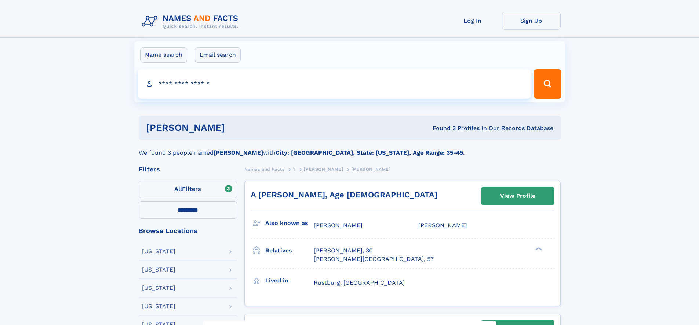  What do you see at coordinates (191, 22) in the screenshot?
I see `img: Logo Names and Facts` at bounding box center [191, 22].